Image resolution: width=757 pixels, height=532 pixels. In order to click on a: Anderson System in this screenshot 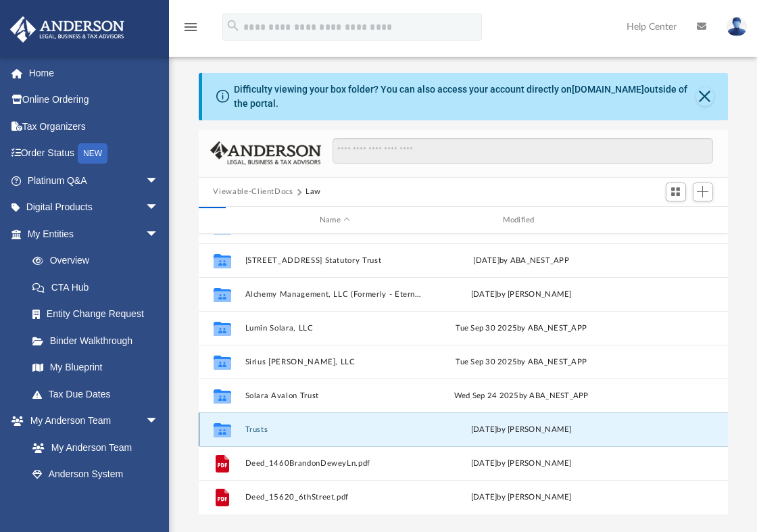, I will do `click(95, 475)`.